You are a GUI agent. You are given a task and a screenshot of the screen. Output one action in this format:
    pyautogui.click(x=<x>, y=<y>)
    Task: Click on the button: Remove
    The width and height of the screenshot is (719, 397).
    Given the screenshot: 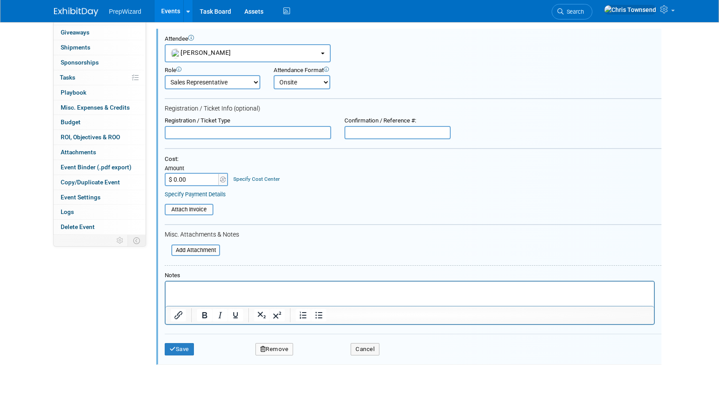 What is the action you would take?
    pyautogui.click(x=274, y=350)
    